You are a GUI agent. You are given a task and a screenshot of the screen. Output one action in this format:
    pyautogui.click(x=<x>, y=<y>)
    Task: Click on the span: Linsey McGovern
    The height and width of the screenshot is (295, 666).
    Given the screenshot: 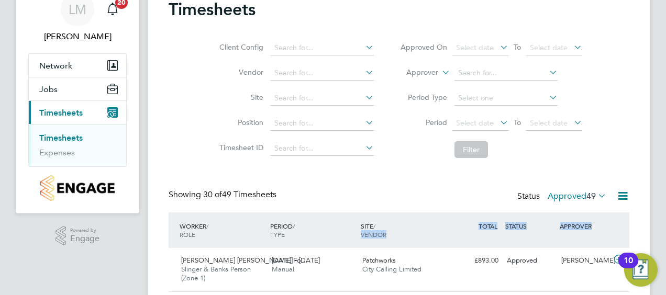 What is the action you would take?
    pyautogui.click(x=77, y=37)
    